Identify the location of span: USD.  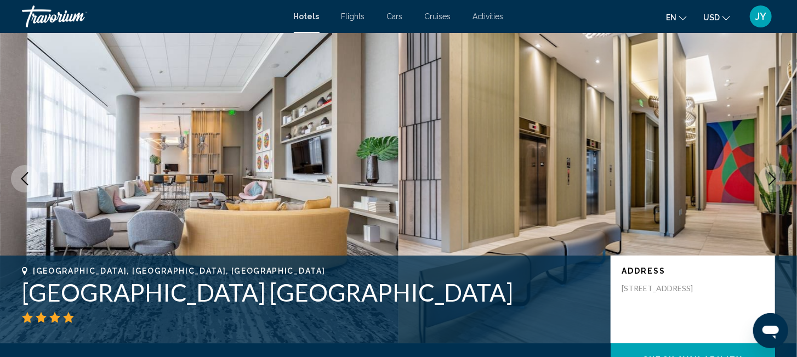
(711, 18).